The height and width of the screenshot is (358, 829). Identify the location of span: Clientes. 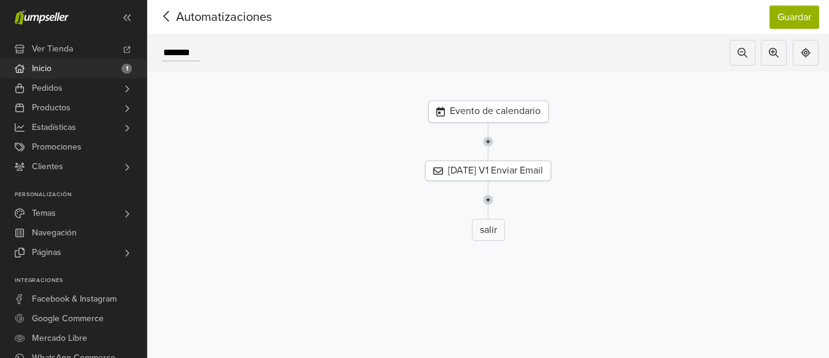
(47, 167).